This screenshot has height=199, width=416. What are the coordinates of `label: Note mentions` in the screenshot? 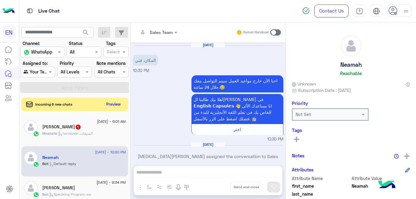 It's located at (111, 63).